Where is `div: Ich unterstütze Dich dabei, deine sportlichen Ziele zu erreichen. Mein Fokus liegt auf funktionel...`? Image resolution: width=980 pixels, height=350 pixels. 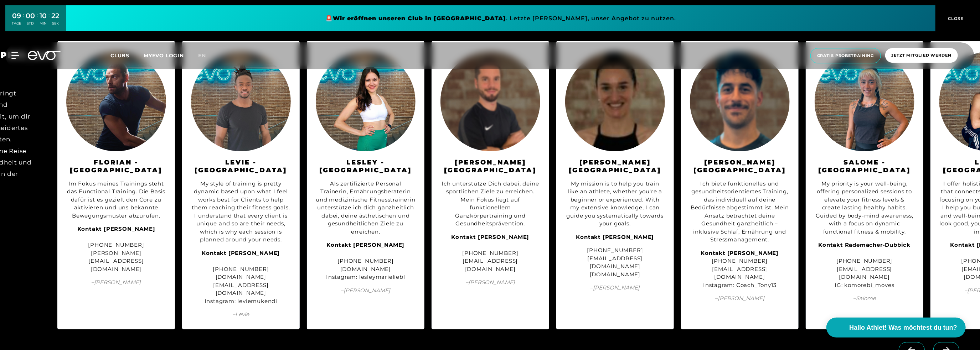
div: Ich unterstütze Dich dabei, deine sportlichen Ziele zu erreichen. Mein Fokus liegt auf funktionel... is located at coordinates (490, 204).